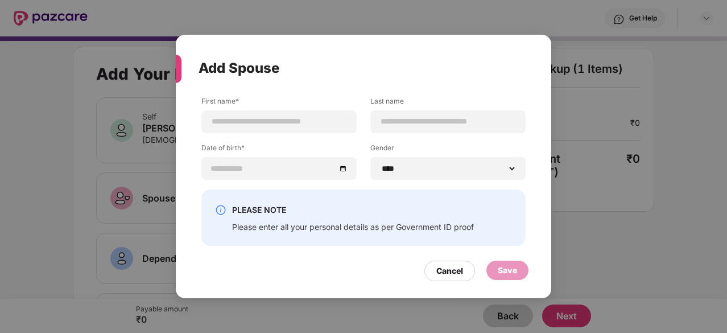 This screenshot has height=333, width=727. Describe the element at coordinates (449, 271) in the screenshot. I see `div: Cancel` at that location.